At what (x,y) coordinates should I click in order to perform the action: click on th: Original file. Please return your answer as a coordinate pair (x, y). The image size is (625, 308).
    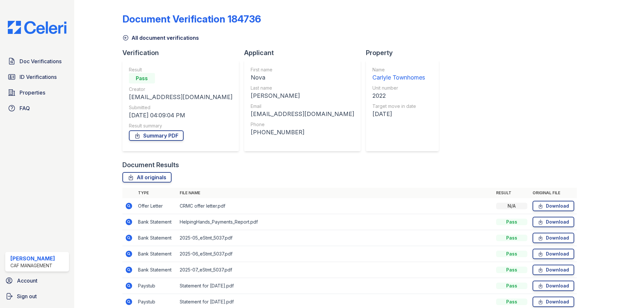
    Looking at the image, I should click on (553, 193).